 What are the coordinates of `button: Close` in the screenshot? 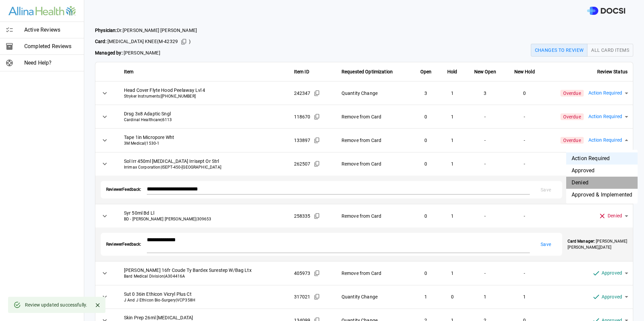 It's located at (98, 305).